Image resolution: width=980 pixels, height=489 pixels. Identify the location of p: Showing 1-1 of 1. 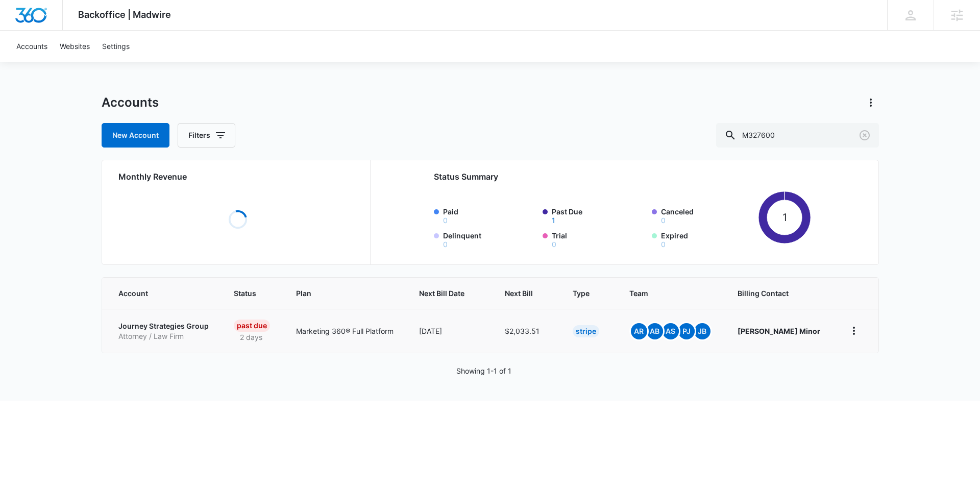
(484, 371).